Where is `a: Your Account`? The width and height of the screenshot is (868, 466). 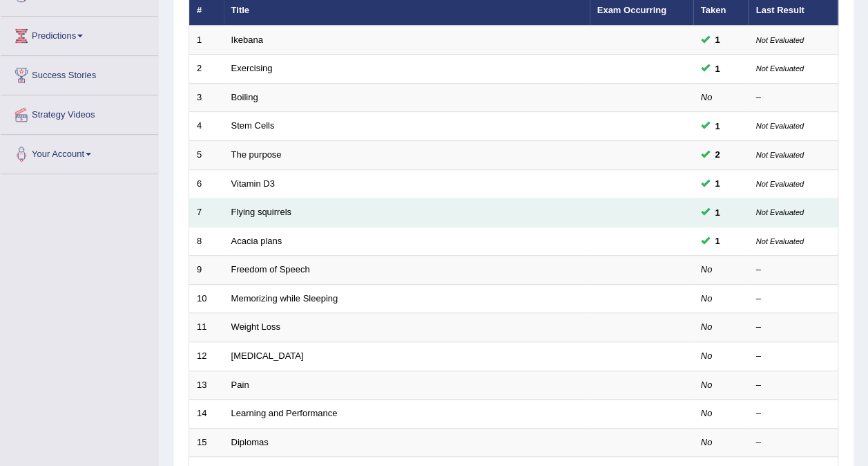 a: Your Account is located at coordinates (79, 152).